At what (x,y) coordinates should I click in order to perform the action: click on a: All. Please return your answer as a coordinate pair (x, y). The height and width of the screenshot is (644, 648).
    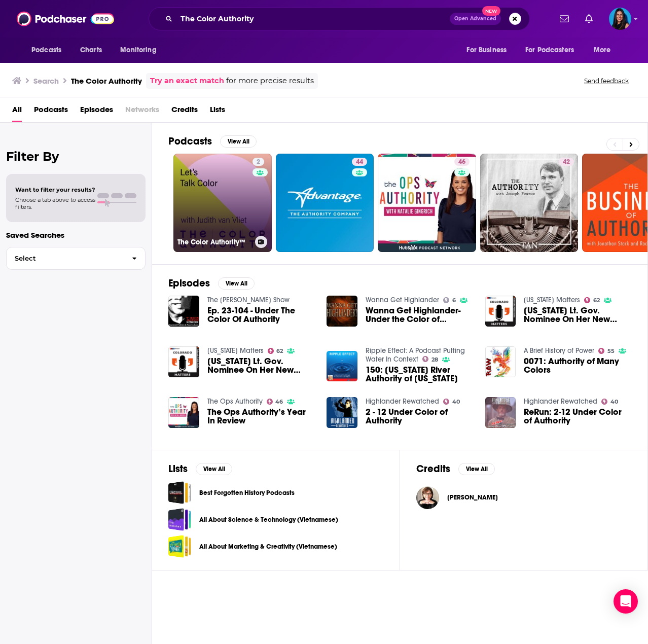
    Looking at the image, I should click on (17, 111).